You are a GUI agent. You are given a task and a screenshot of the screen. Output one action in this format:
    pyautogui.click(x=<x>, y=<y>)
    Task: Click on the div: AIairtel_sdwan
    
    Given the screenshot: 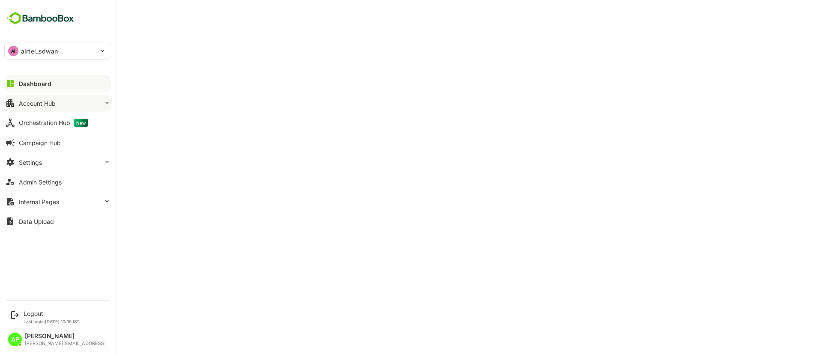 What is the action you would take?
    pyautogui.click(x=58, y=51)
    